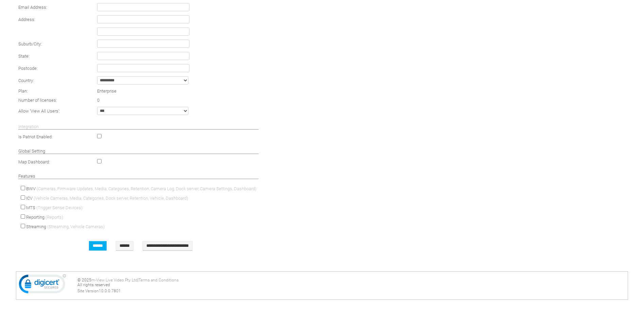 The width and height of the screenshot is (644, 316). Describe the element at coordinates (146, 189) in the screenshot. I see `span: (Cameras, Firmware Updates, Media, Categories, Retention, Camera Log, Dock server, Camera Setting...` at that location.